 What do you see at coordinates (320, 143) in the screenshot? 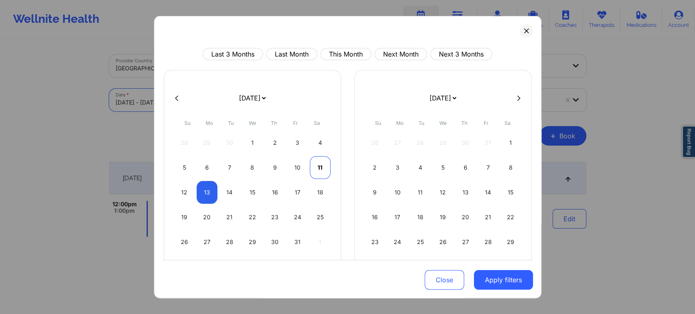
I see `div: Sat Oct 04 2025` at bounding box center [320, 143].